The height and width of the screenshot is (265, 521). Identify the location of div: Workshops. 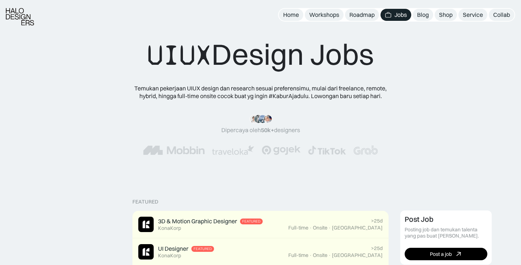
(324, 15).